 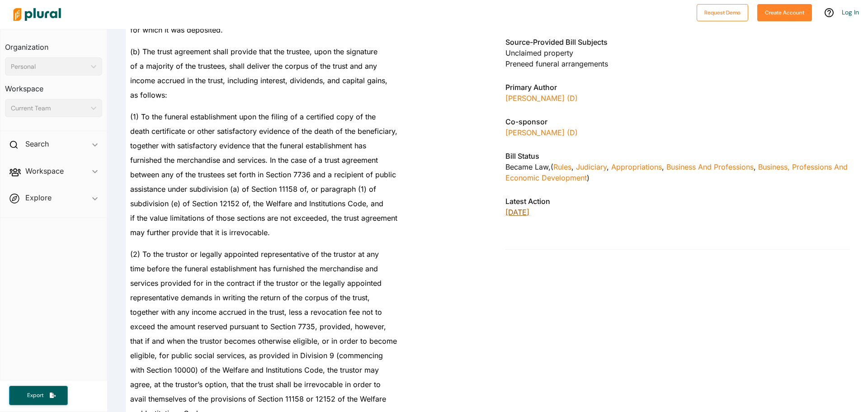 I want to click on h3: Source-Provided Bill Subjects, so click(x=678, y=42).